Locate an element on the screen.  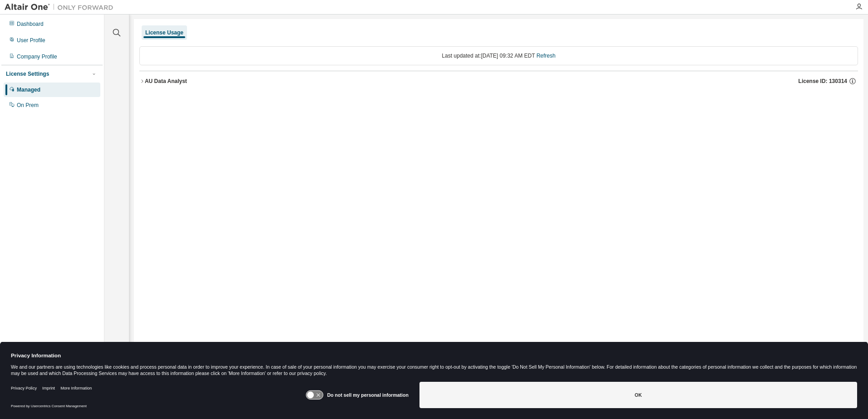
div: Managed is located at coordinates (29, 90).